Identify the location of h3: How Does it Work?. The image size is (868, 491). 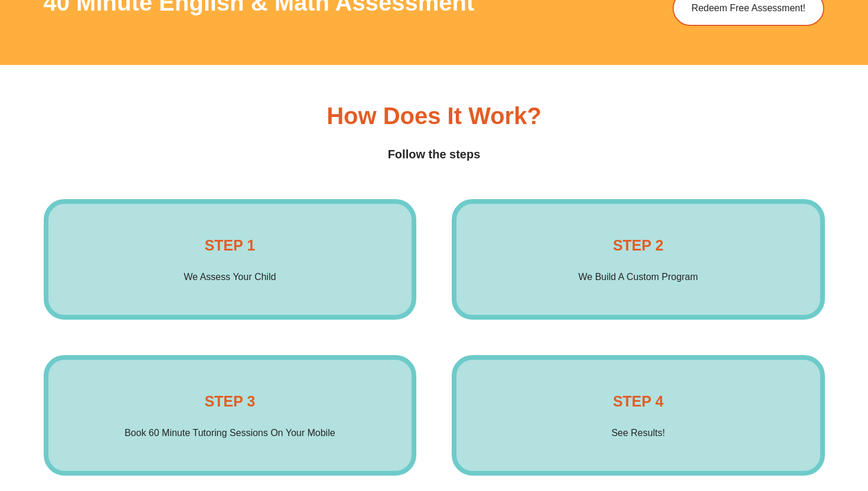
(434, 116).